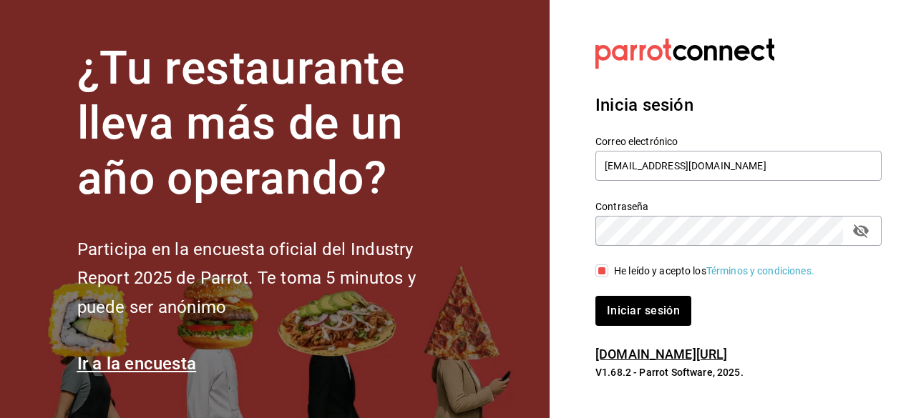  Describe the element at coordinates (714, 271) in the screenshot. I see `div: He leído y acepto los` at that location.